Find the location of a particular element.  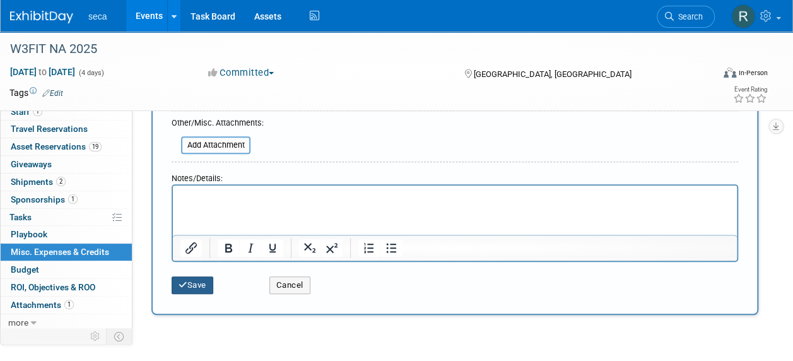

button: Cancel is located at coordinates (290, 285).